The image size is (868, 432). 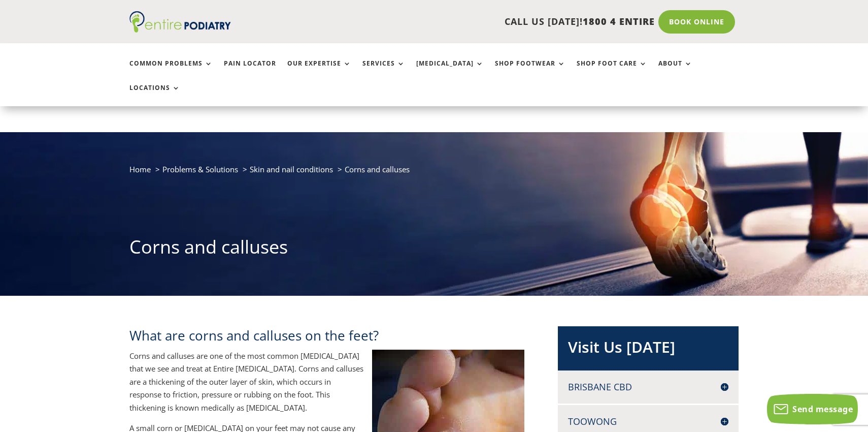 What do you see at coordinates (180, 22) in the screenshot?
I see `img: logo (1)` at bounding box center [180, 22].